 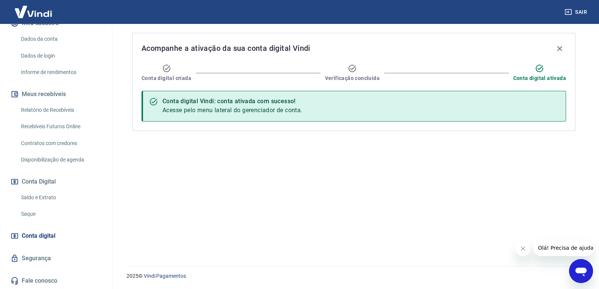 What do you see at coordinates (56, 281) in the screenshot?
I see `a: Fale conosco` at bounding box center [56, 281].